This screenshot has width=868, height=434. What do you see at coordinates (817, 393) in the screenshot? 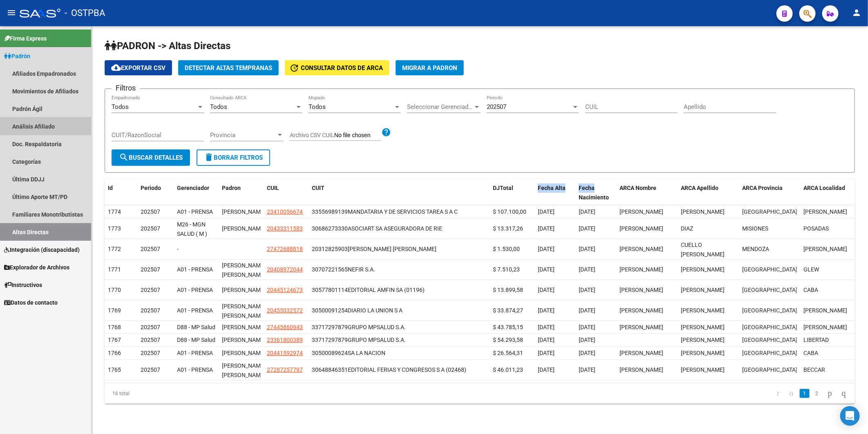
I see `a: 2` at bounding box center [817, 393].